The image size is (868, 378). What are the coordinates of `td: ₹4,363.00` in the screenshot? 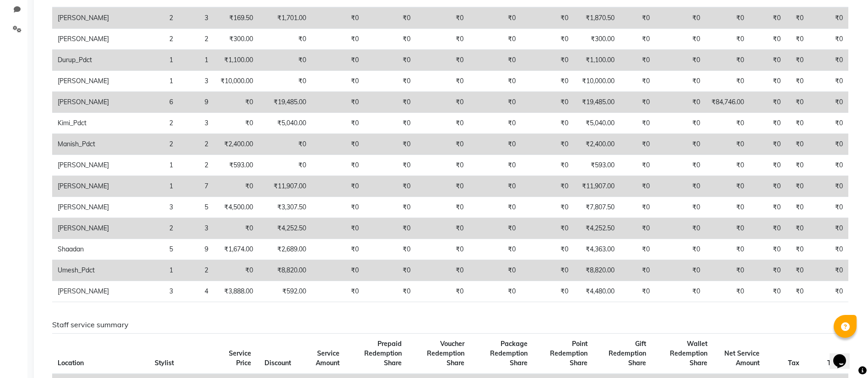 It's located at (596, 249).